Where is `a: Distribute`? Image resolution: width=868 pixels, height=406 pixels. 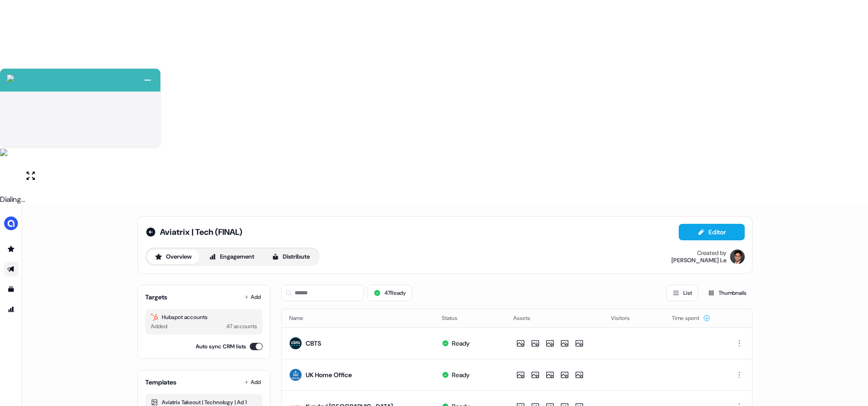
a: Distribute is located at coordinates (291, 257).